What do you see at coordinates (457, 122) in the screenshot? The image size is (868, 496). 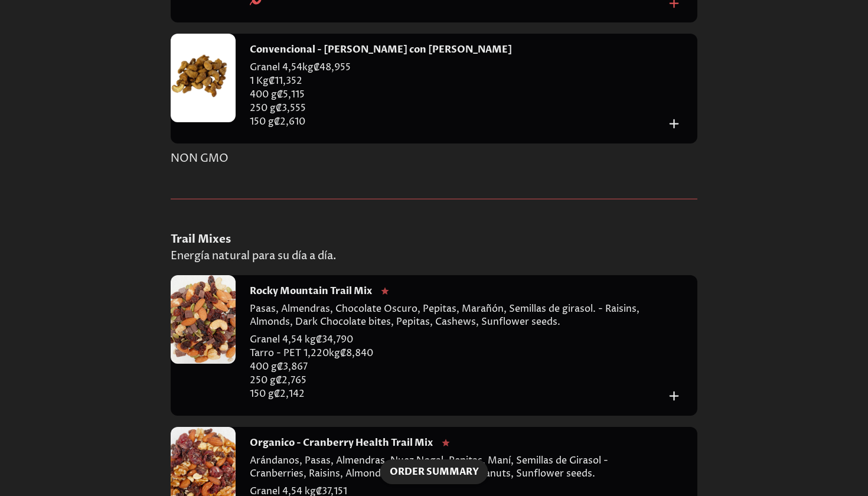 I see `p: 150 g ₡ 2,610` at bounding box center [457, 122].